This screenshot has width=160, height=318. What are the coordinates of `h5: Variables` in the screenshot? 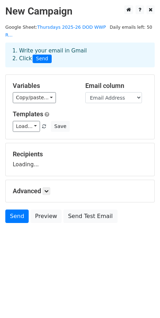 It's located at (44, 86).